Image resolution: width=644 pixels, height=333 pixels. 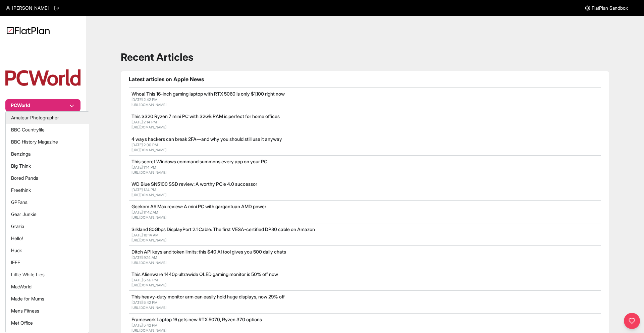 I want to click on div: PCWorld, so click(x=48, y=222).